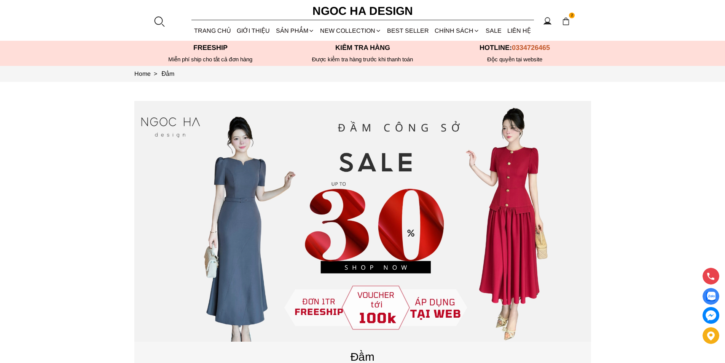 Image resolution: width=725 pixels, height=363 pixels. Describe the element at coordinates (254, 30) in the screenshot. I see `a: GIỚI THIỆU` at that location.